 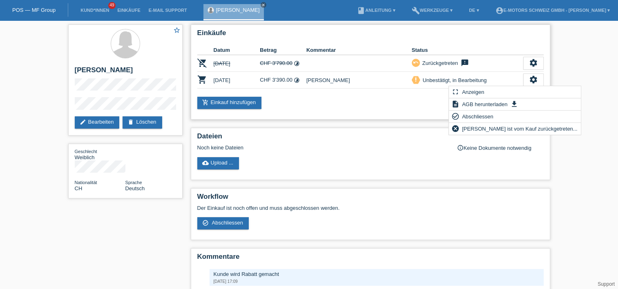 What do you see at coordinates (283, 63) in the screenshot?
I see `td: CHF 3'790.00` at bounding box center [283, 63].